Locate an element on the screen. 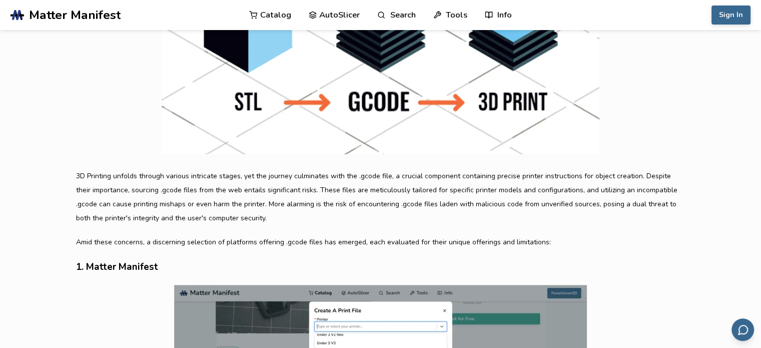  span: Matter Manifest is located at coordinates (75, 15).